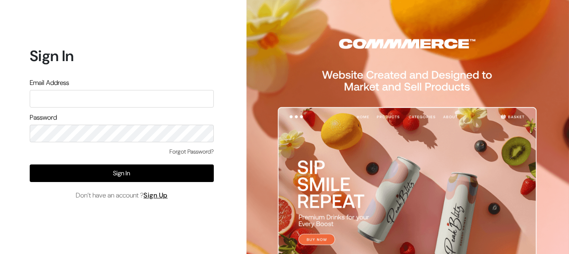 The width and height of the screenshot is (569, 254). What do you see at coordinates (43, 117) in the screenshot?
I see `label: Password` at bounding box center [43, 117].